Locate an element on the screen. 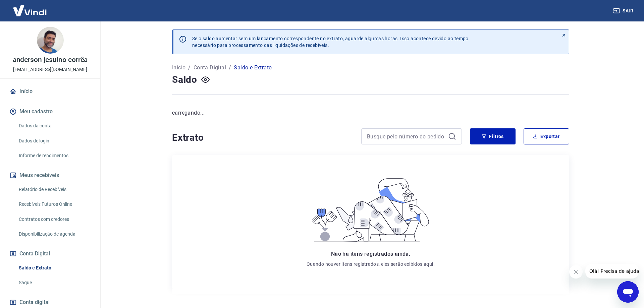 The height and width of the screenshot is (308, 644). a: Relatório de Recebíveis is located at coordinates (54, 189).